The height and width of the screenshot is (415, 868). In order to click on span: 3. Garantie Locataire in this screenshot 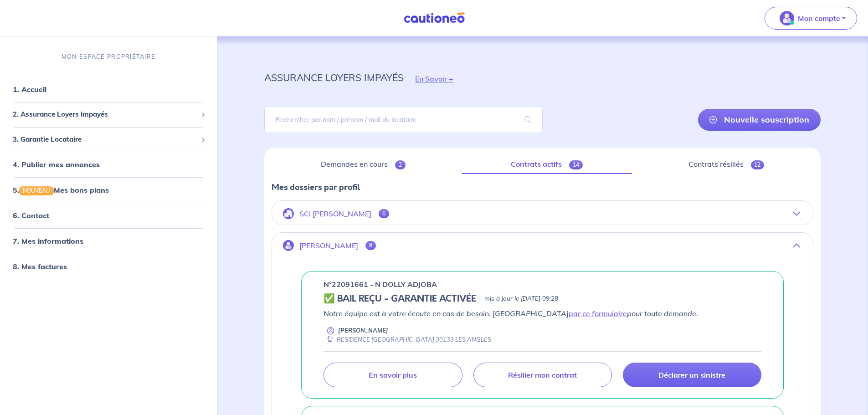, I will do `click(105, 139)`.